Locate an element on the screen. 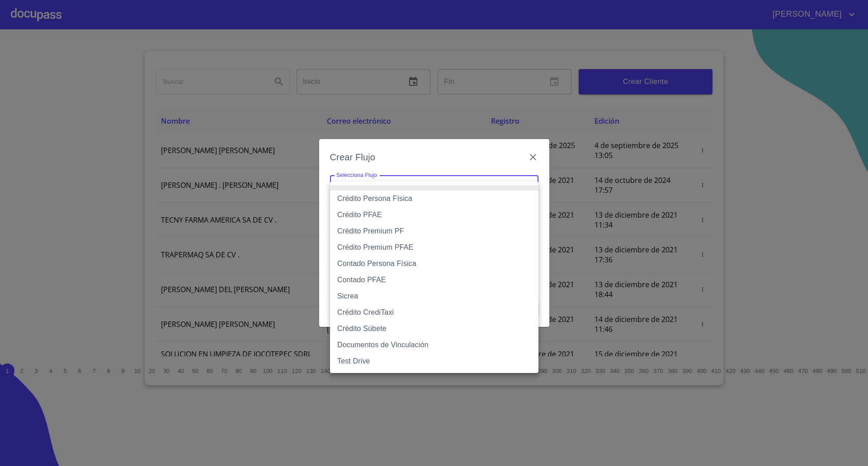 Image resolution: width=868 pixels, height=466 pixels. li: Crédito Persona Física is located at coordinates (434, 199).